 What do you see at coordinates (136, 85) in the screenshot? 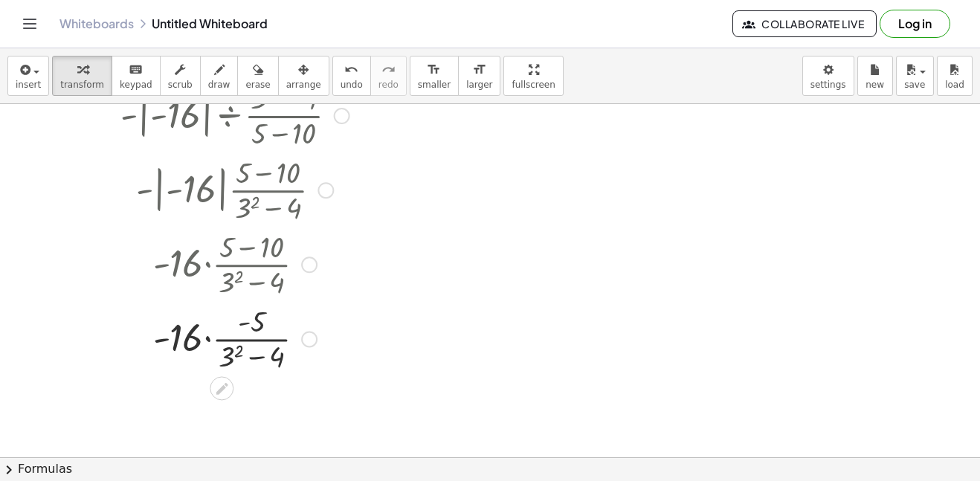
I see `span: keypad` at bounding box center [136, 85].